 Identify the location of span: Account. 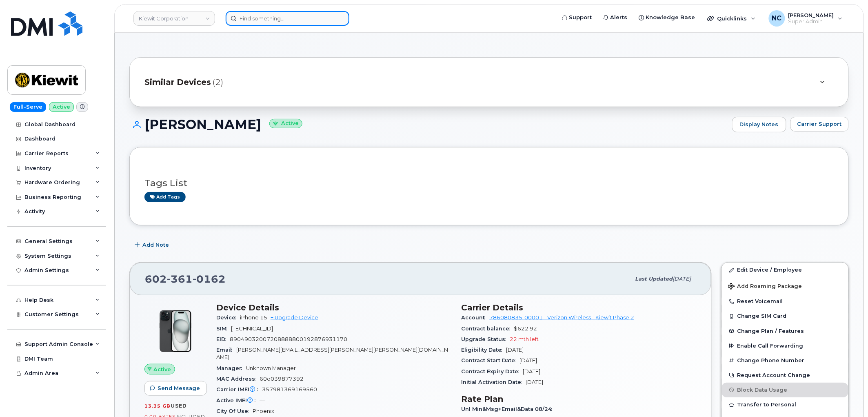
(475, 317).